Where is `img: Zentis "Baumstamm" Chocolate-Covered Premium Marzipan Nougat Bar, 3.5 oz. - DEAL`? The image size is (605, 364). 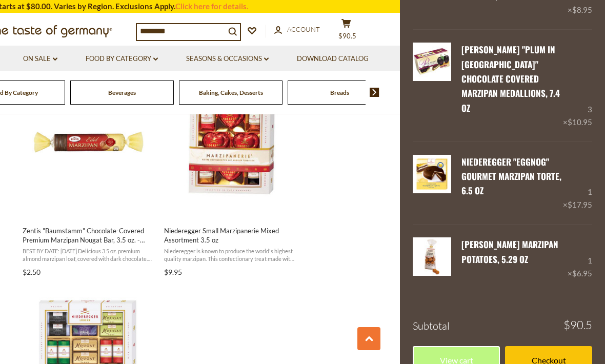
img: Zentis "Baumstamm" Chocolate-Covered Premium Marzipan Nougat Bar, 3.5 oz. - DEAL is located at coordinates (89, 142).